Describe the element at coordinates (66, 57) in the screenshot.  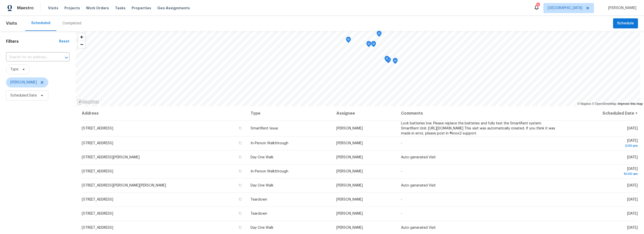
I see `button: Open` at that location.